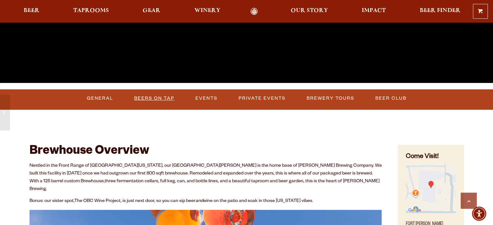  Describe the element at coordinates (206, 152) in the screenshot. I see `h2: Brewhouse Overview` at that location.